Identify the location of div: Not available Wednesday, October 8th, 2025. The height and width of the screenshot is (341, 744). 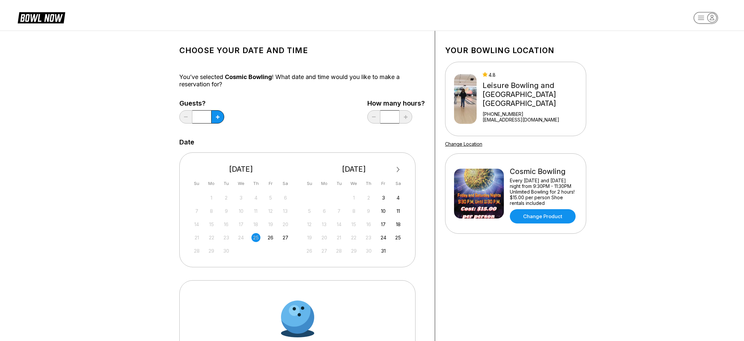
(354, 211).